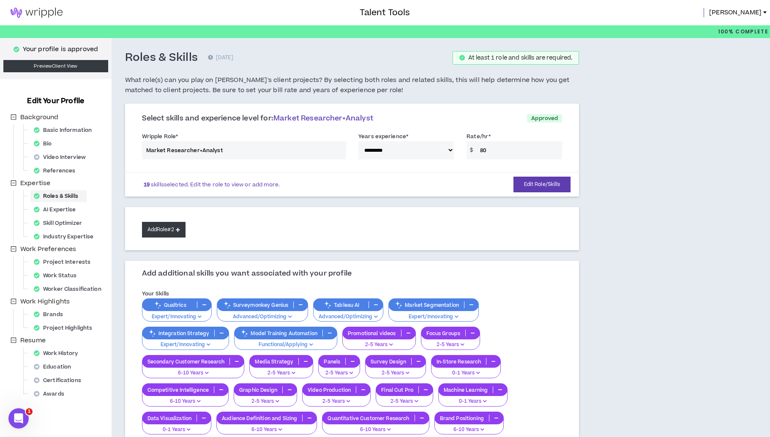 The image size is (770, 437). Describe the element at coordinates (178, 390) in the screenshot. I see `p: Competitive Intelligence` at that location.